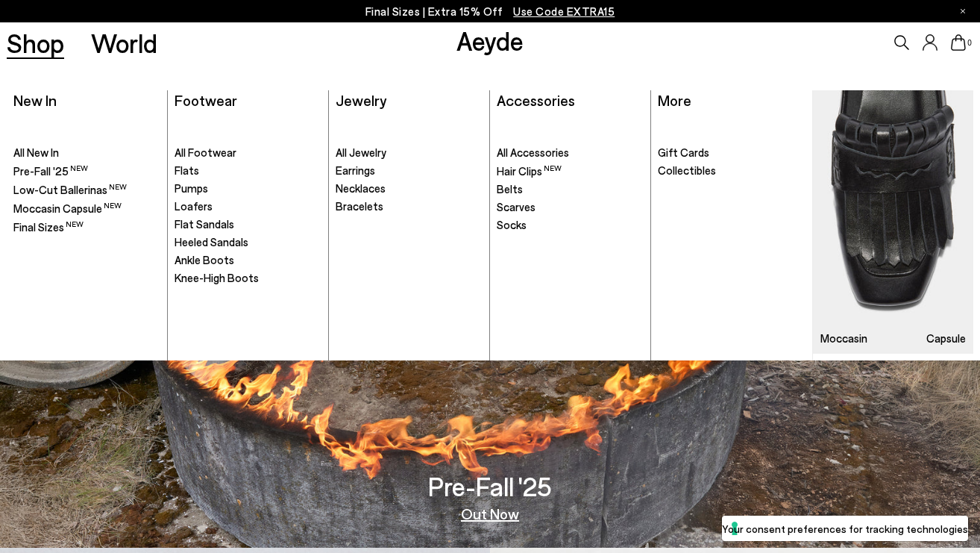 Image resolution: width=980 pixels, height=553 pixels. I want to click on span: Bracelets, so click(360, 206).